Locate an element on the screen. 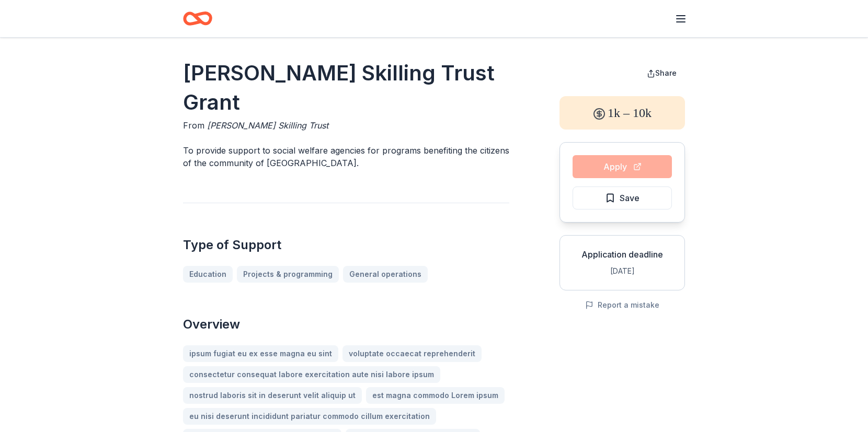 The image size is (868, 432). button: Report a mistake is located at coordinates (622, 305).